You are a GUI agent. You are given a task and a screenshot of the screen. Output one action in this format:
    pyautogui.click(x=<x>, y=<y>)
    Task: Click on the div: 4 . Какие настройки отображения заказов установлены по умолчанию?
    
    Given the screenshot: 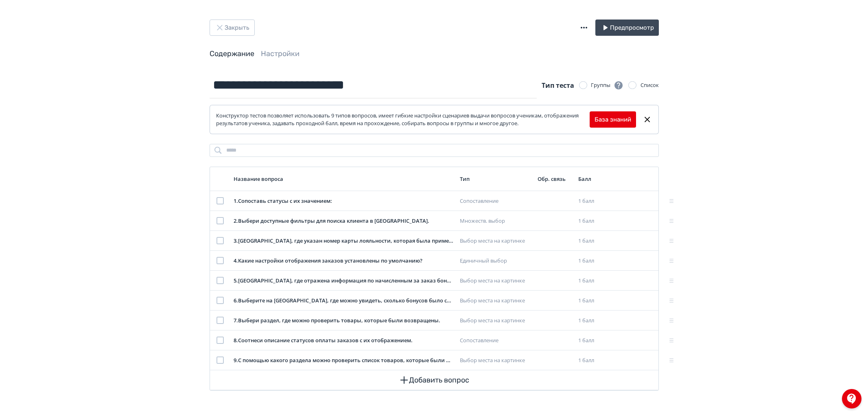 What is the action you would take?
    pyautogui.click(x=343, y=261)
    